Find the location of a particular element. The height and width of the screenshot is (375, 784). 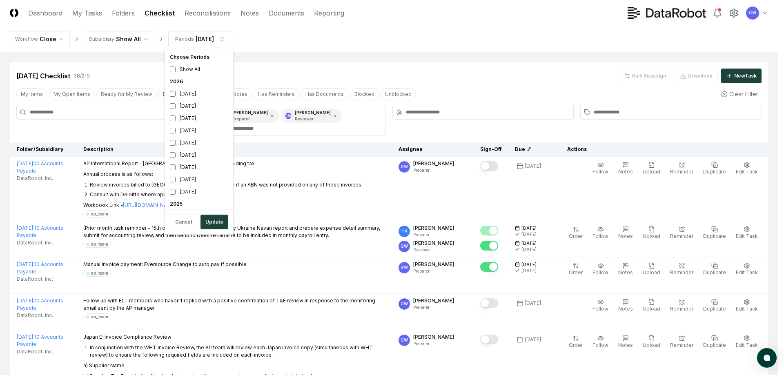

button: Update is located at coordinates (214, 222).